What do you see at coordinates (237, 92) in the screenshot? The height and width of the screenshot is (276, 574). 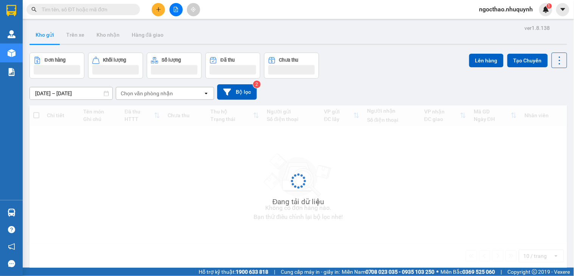 I see `button: Bộ lọc` at bounding box center [237, 92].